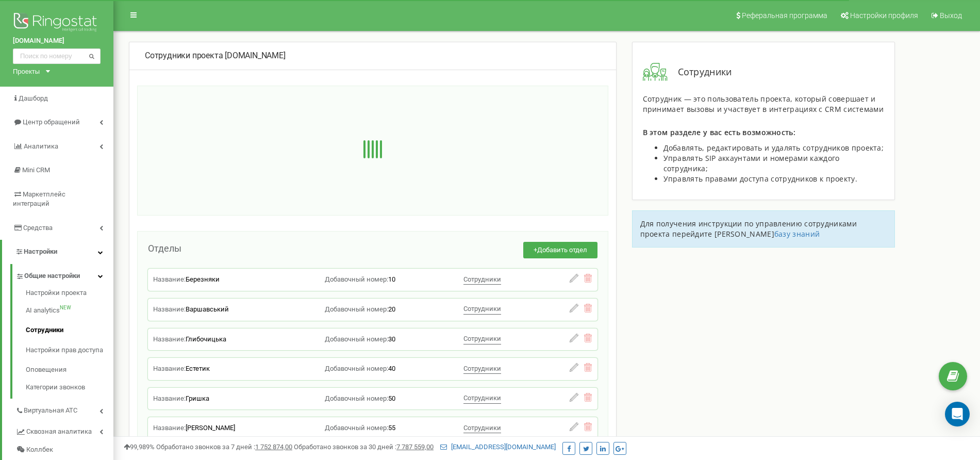  Describe the element at coordinates (391, 279) in the screenshot. I see `span: 10` at that location.